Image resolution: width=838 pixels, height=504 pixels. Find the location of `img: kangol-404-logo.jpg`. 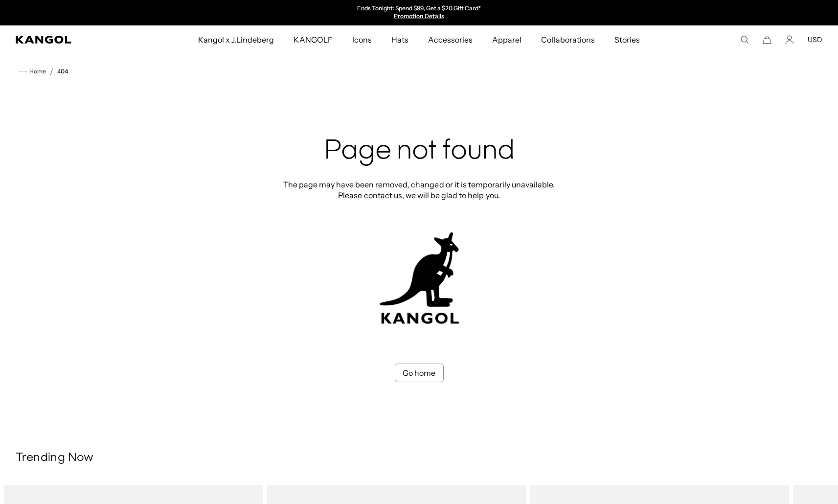

img: kangol-404-logo.jpg is located at coordinates (419, 278).